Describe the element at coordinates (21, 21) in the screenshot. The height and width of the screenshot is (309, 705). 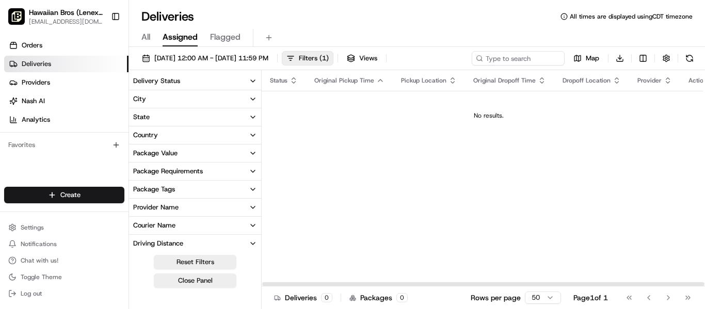
I see `img: Nash` at that location.